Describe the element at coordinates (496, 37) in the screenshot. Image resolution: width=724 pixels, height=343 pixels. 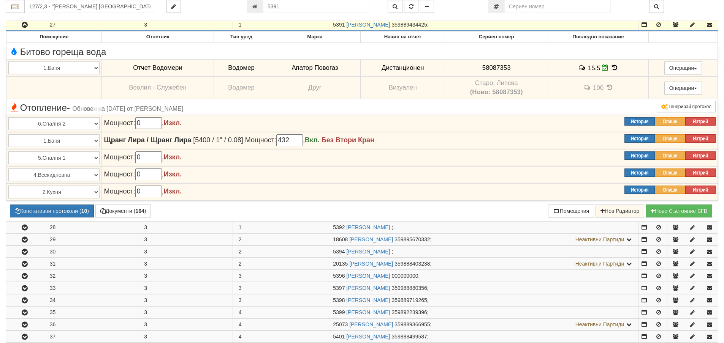
I see `th: Сериен номер` at that location.